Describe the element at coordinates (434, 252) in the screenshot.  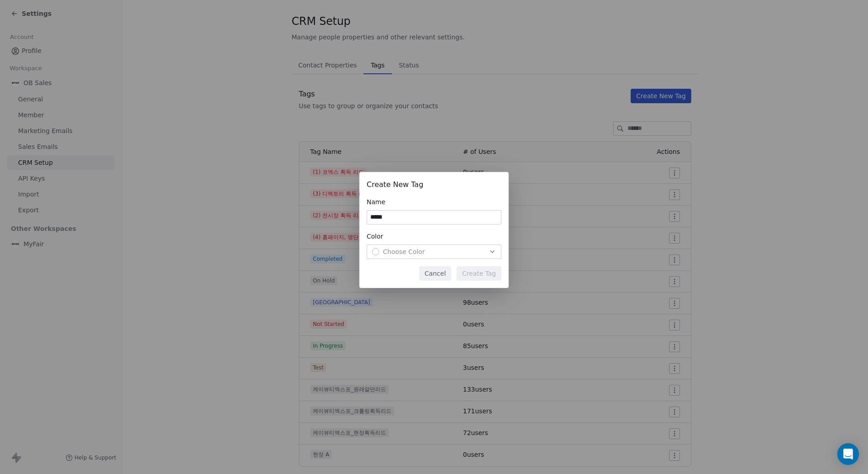
I see `button: Choose Color` at that location.